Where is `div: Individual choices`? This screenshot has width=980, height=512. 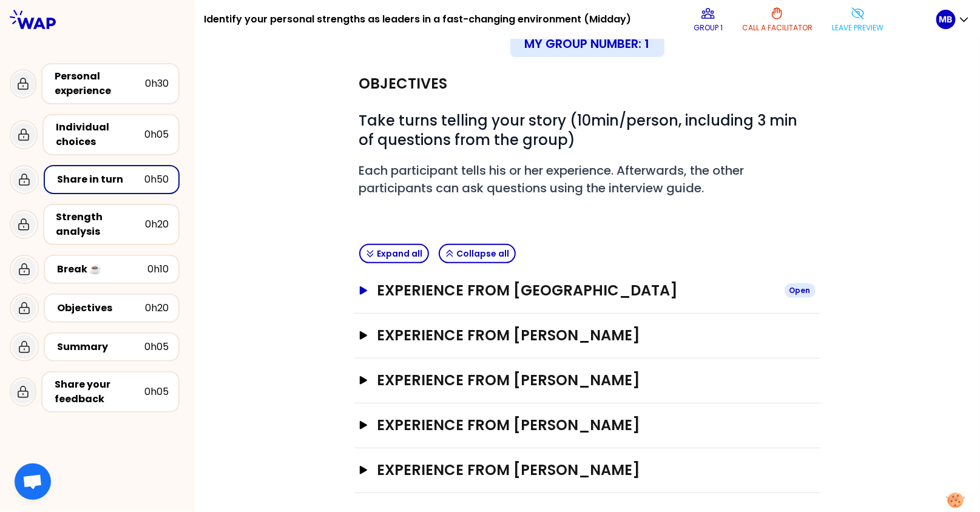
div: Individual choices is located at coordinates (100, 135).